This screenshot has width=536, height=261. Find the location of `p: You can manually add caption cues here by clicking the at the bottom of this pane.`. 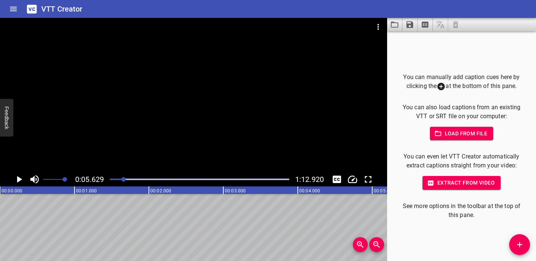

p: You can manually add caption cues here by clicking the at the bottom of this pane. is located at coordinates (462, 82).